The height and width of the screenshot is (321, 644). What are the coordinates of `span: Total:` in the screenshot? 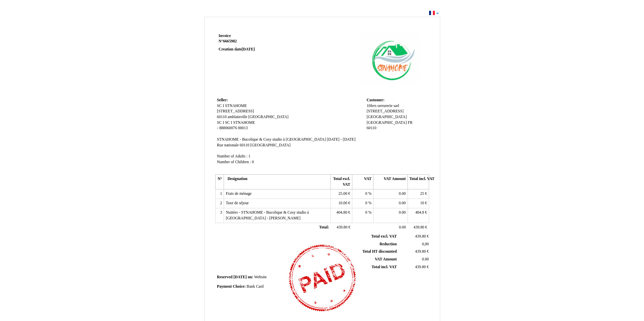 It's located at (324, 227).